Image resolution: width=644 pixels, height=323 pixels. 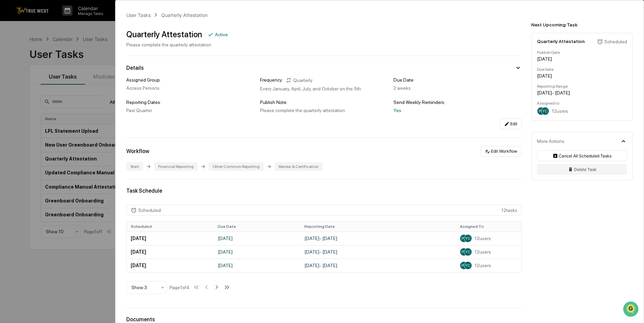 I want to click on div: Publish Date:, so click(x=581, y=53).